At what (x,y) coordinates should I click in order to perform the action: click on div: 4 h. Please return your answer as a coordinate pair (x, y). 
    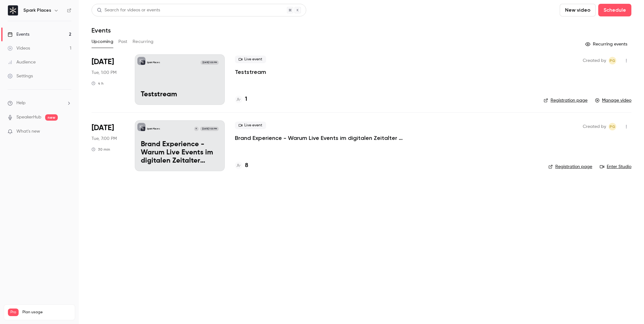
    Looking at the image, I should click on (98, 83).